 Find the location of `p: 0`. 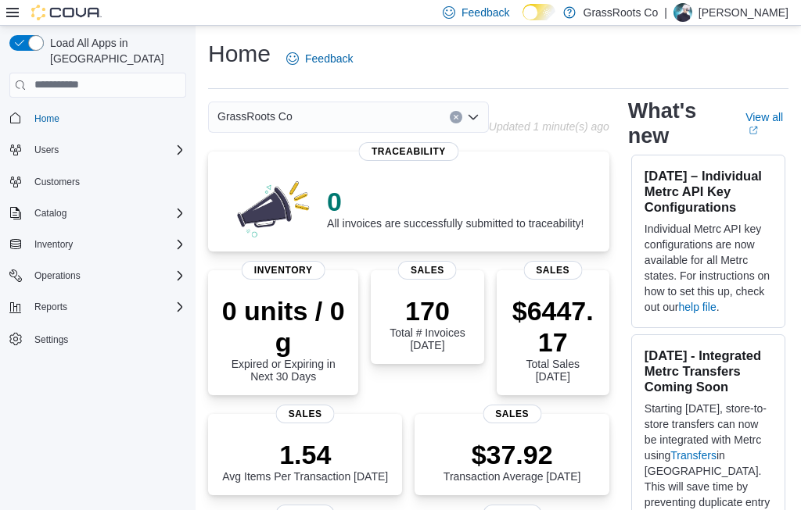

p: 0 is located at coordinates (455, 202).